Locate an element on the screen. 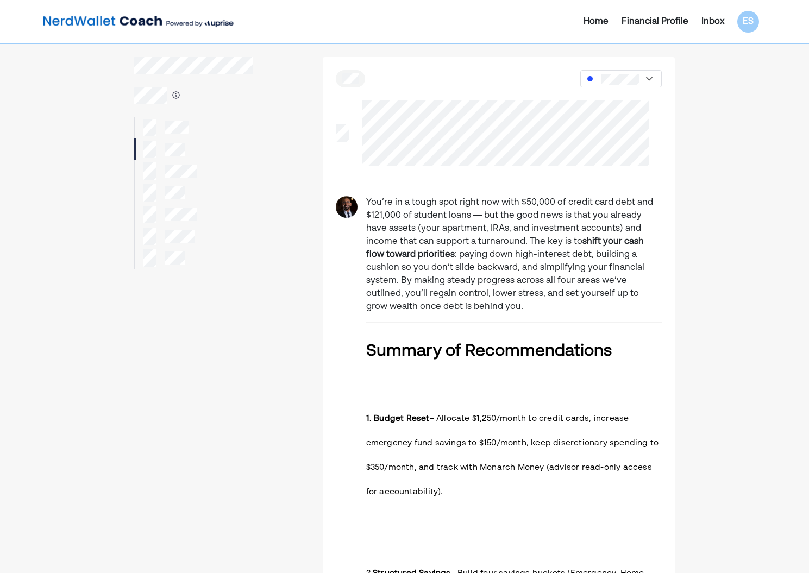 The height and width of the screenshot is (573, 809). p: You’re in a tough spot right now with $50,000 of credit card debt and $121,000 of student loans —... is located at coordinates (514, 255).